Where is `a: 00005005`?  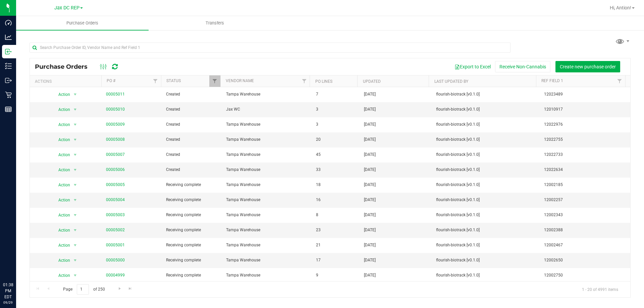
a: 00005005 is located at coordinates (115, 184).